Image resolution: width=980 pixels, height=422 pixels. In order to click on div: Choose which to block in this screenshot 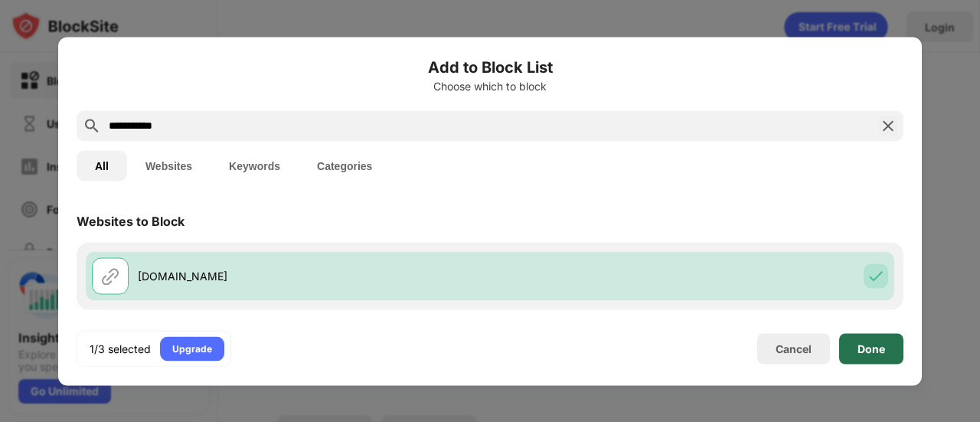, I will do `click(490, 86)`.